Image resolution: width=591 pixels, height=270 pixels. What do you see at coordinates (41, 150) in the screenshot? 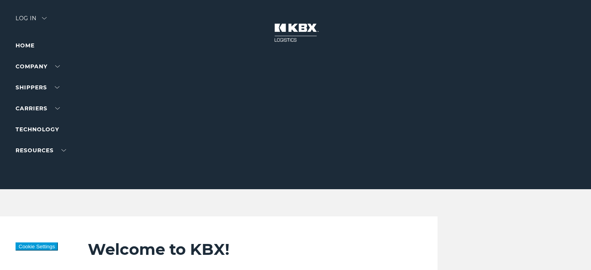
I see `a: RESOURCES` at bounding box center [41, 150].